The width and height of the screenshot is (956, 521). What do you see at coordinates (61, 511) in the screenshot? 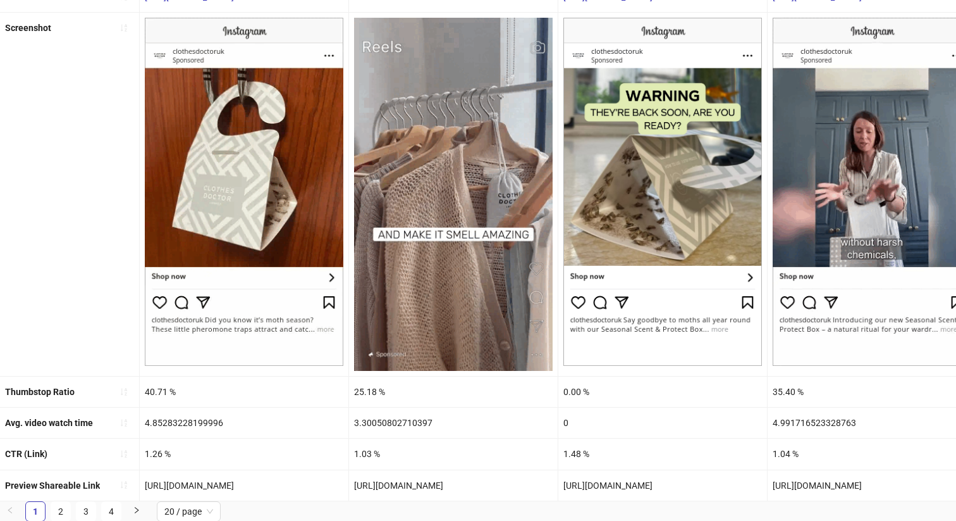
I see `a: 2` at bounding box center [61, 511].